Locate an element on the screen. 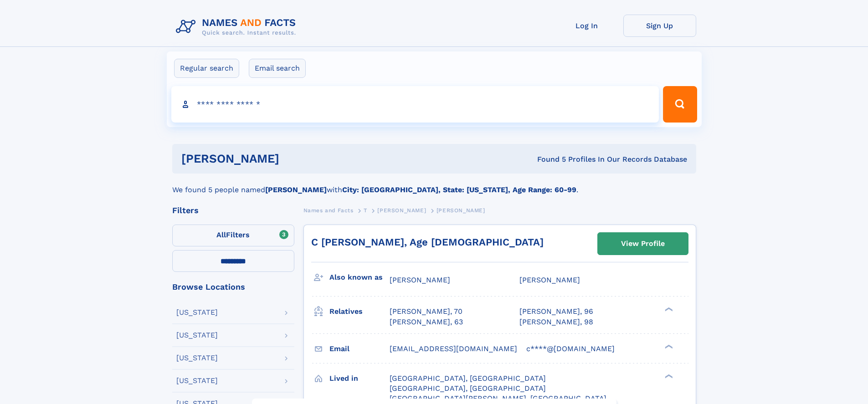 The height and width of the screenshot is (404, 868). a: T is located at coordinates (365, 210).